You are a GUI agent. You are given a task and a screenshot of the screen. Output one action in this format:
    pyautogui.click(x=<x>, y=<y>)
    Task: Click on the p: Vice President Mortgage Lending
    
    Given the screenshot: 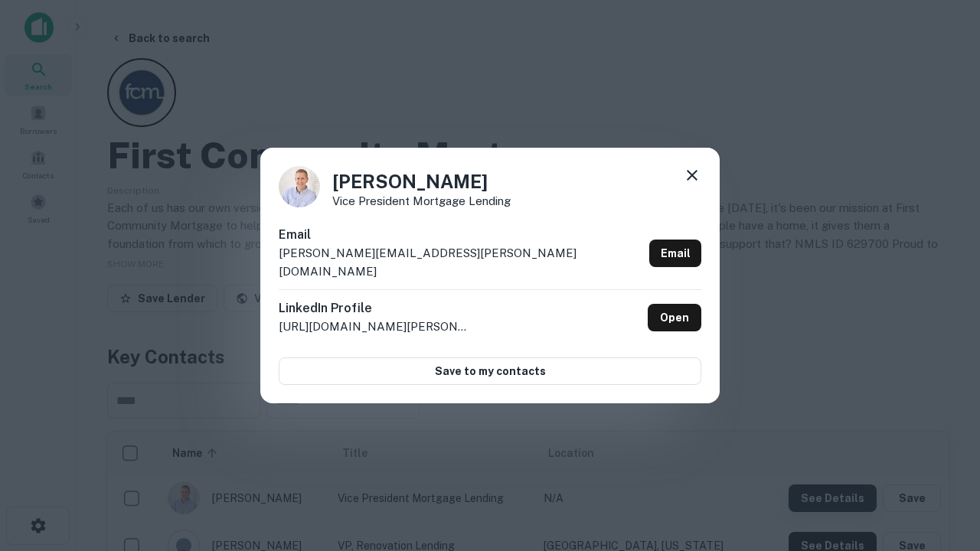 What is the action you would take?
    pyautogui.click(x=421, y=200)
    